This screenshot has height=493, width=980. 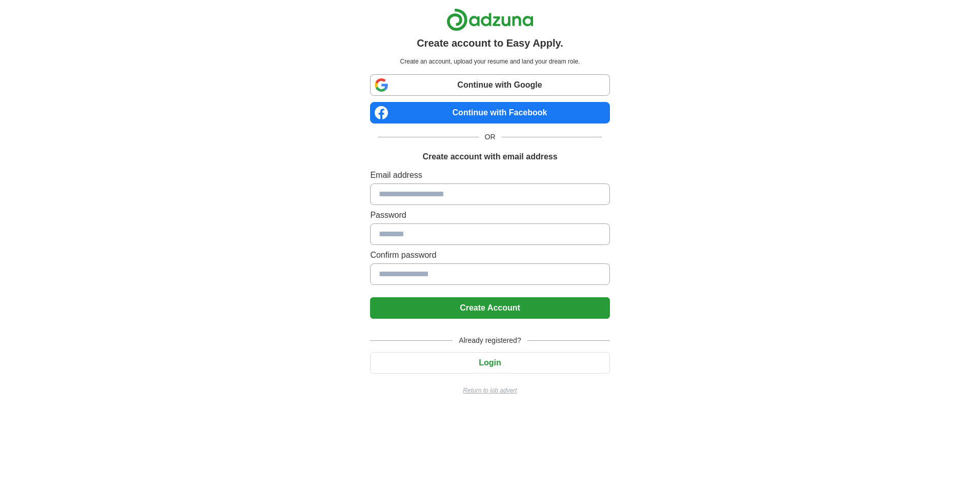 I want to click on label: Email address, so click(x=489, y=175).